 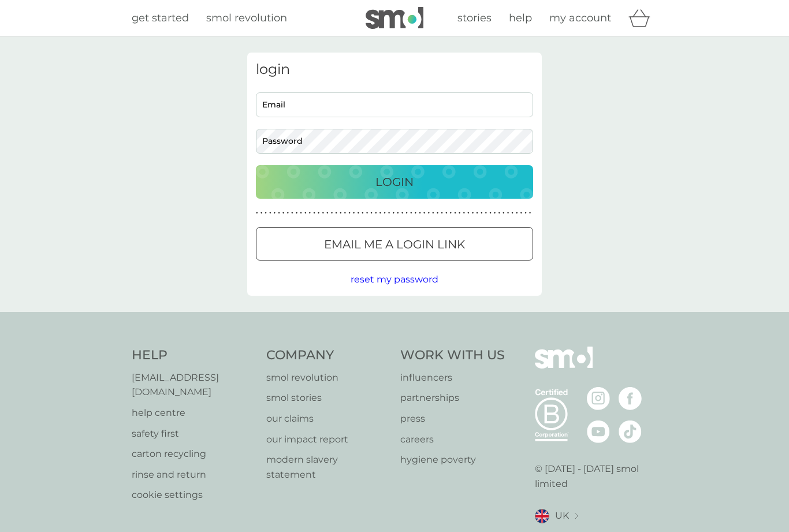 What do you see at coordinates (327, 355) in the screenshot?
I see `h4: Company` at bounding box center [327, 355].